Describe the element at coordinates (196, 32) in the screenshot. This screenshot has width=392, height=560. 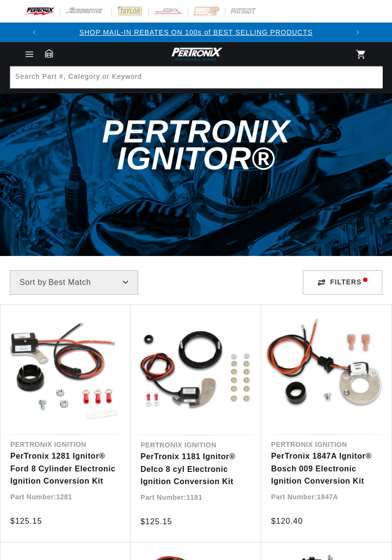
I see `a: SHOP MAIL-IN REBATES ON 100s of BEST SELLING PRODUCTS` at that location.